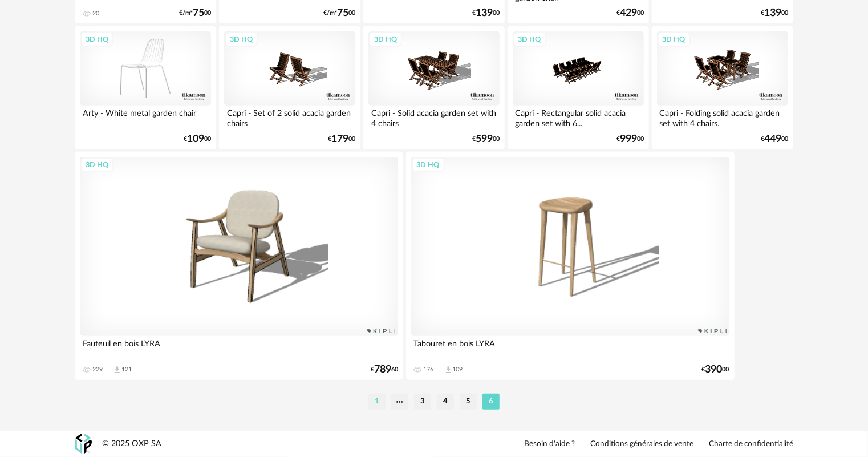  Describe the element at coordinates (578, 88) in the screenshot. I see `a: 3D HQ Capri - Rectangular solid acacia garden set with 6... €99900` at that location.